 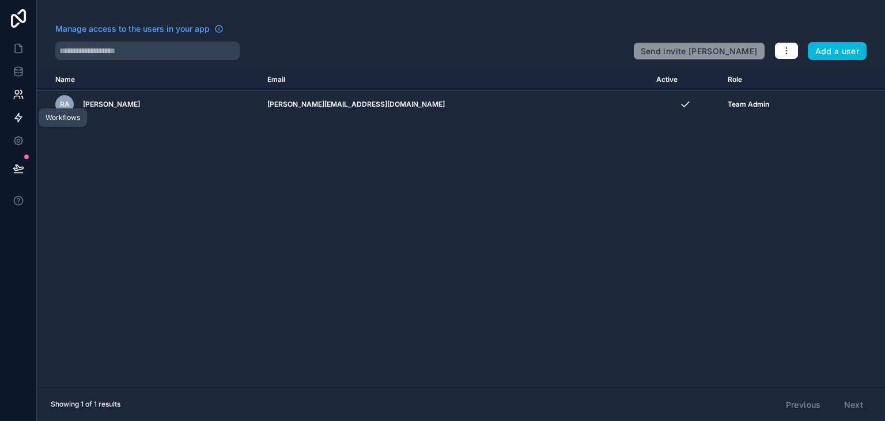 What do you see at coordinates (63, 118) in the screenshot?
I see `div: Workflows` at bounding box center [63, 118].